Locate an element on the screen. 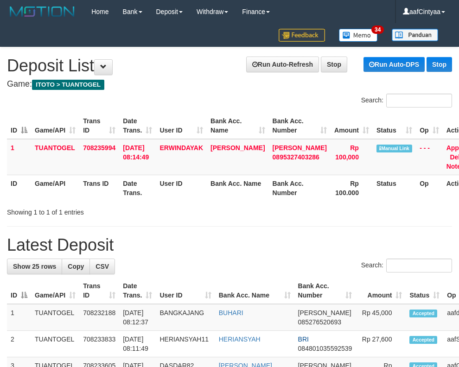 Image resolution: width=459 pixels, height=367 pixels. span: Rp 100,000 is located at coordinates (347, 153).